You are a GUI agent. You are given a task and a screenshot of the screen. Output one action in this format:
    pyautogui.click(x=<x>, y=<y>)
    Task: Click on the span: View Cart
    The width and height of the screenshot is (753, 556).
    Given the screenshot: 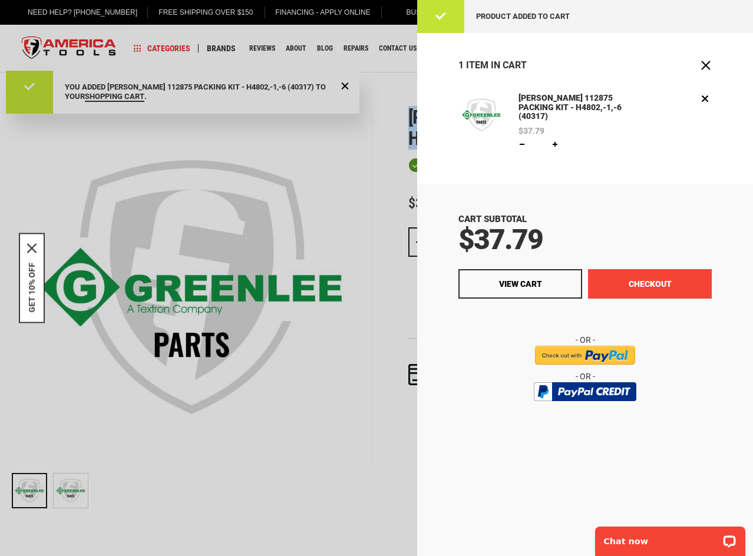 What is the action you would take?
    pyautogui.click(x=520, y=284)
    